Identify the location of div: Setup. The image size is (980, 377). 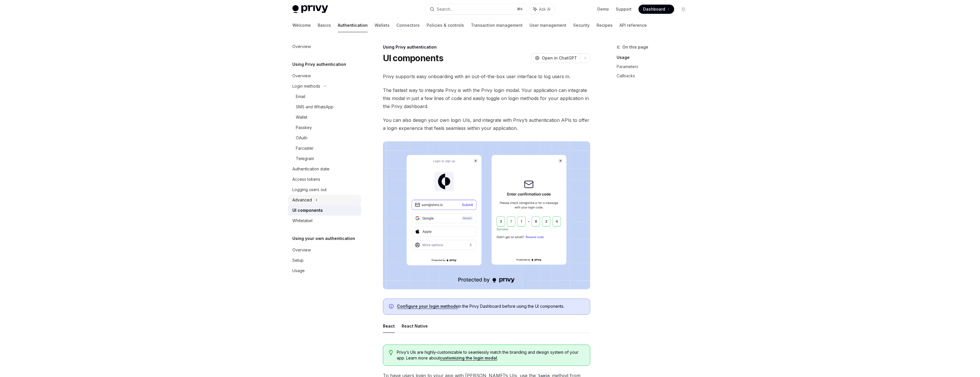
(298, 261).